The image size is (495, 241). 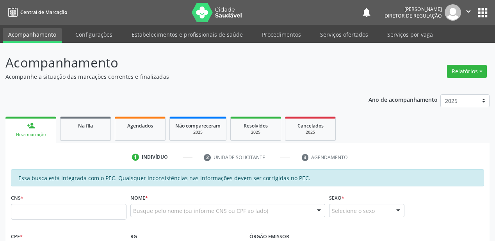 What do you see at coordinates (366, 12) in the screenshot?
I see `button: notifications` at bounding box center [366, 12].